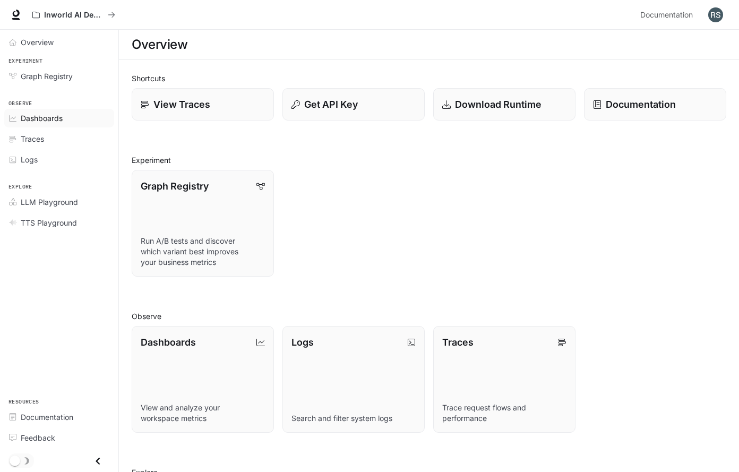 This screenshot has height=472, width=739. What do you see at coordinates (182, 104) in the screenshot?
I see `p: View Traces` at bounding box center [182, 104].